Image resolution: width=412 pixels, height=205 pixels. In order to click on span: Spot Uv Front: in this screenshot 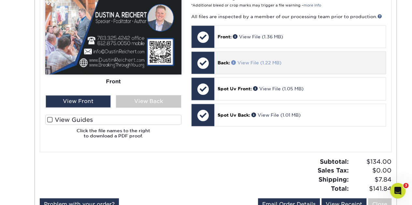, I will do `click(234, 89)`.